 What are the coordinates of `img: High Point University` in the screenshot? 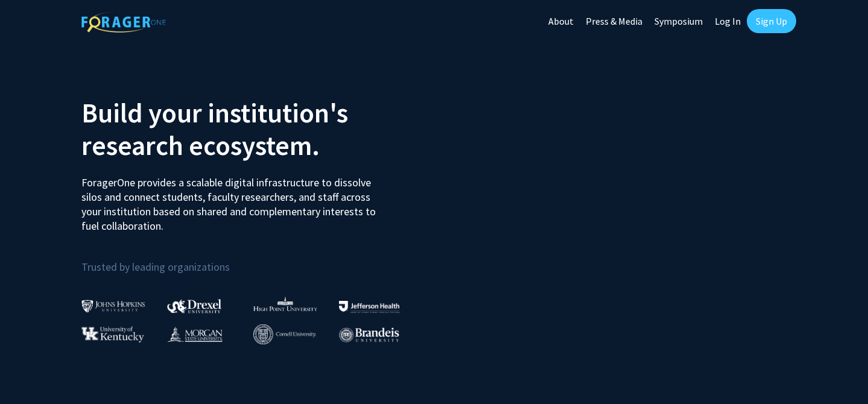 It's located at (285, 304).